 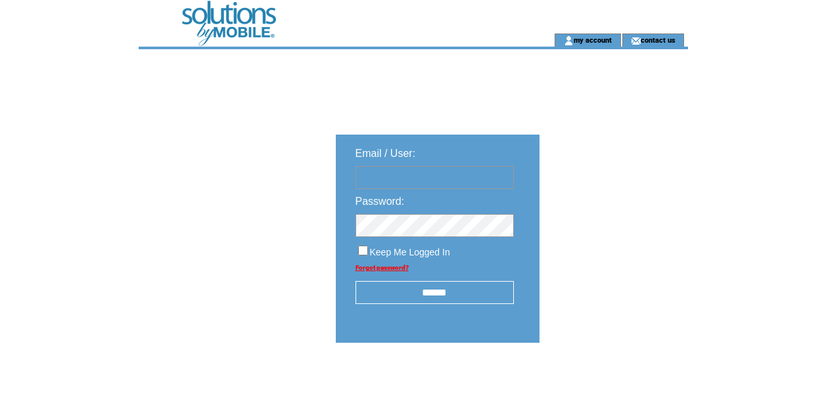 What do you see at coordinates (593, 39) in the screenshot?
I see `a: my account` at bounding box center [593, 39].